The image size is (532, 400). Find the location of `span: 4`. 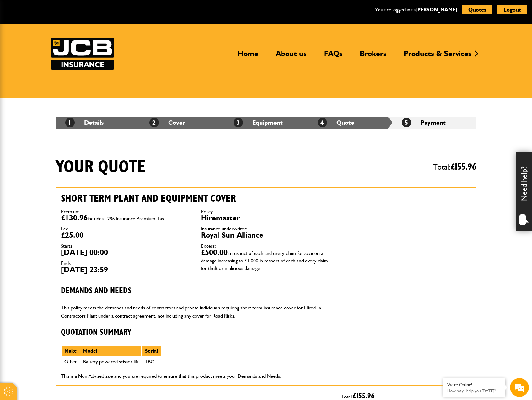

span: 4 is located at coordinates (322, 122).